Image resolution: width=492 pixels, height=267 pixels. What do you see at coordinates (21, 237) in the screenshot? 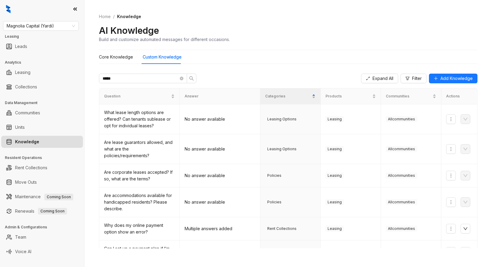
I see `a: Team` at bounding box center [21, 237].